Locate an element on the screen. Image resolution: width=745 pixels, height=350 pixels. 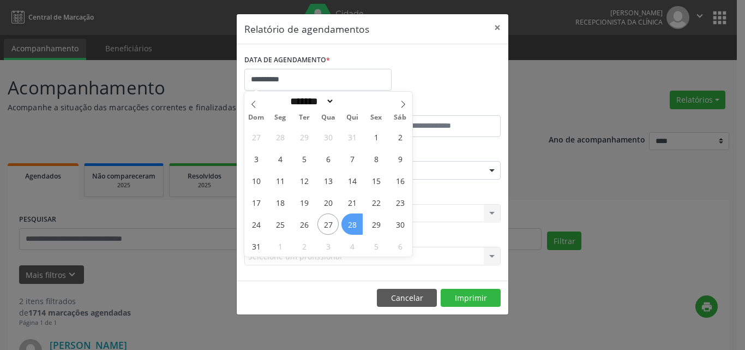
span: Agosto 17, 2025 is located at coordinates (256, 202).